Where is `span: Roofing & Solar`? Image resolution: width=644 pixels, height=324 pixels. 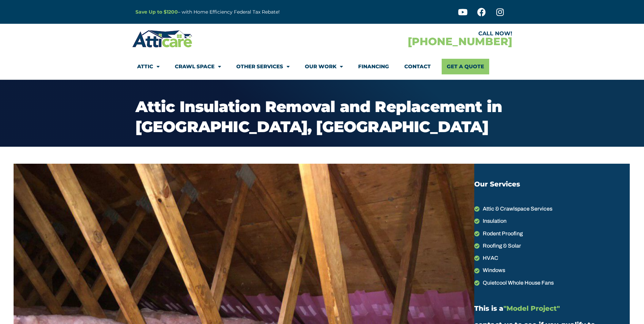
span: Roofing & Solar is located at coordinates (501, 246).